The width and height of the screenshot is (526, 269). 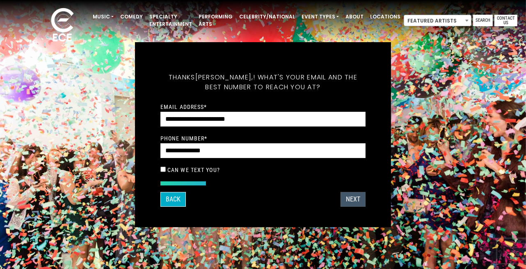 I want to click on a: Comedy, so click(x=131, y=17).